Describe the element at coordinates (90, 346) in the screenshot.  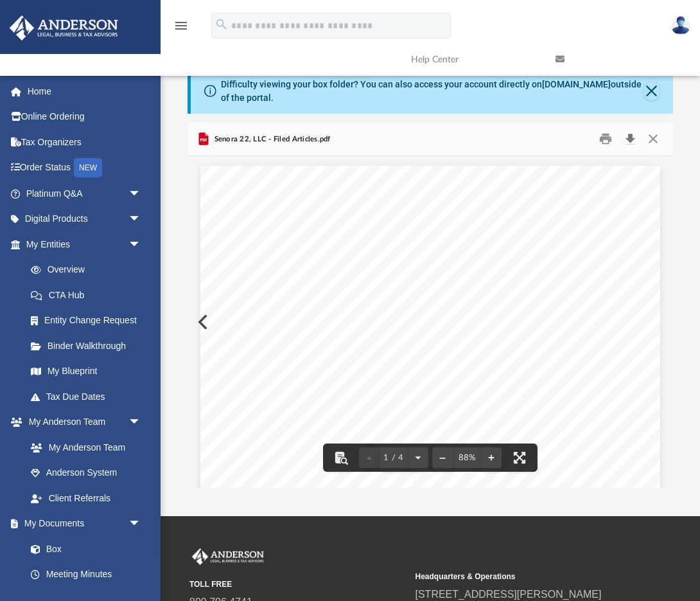
I see `a: Binder Walkthrough` at that location.